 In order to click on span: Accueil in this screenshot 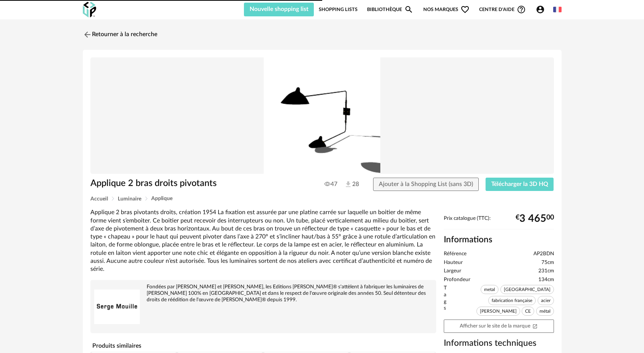, I will do `click(99, 199)`.